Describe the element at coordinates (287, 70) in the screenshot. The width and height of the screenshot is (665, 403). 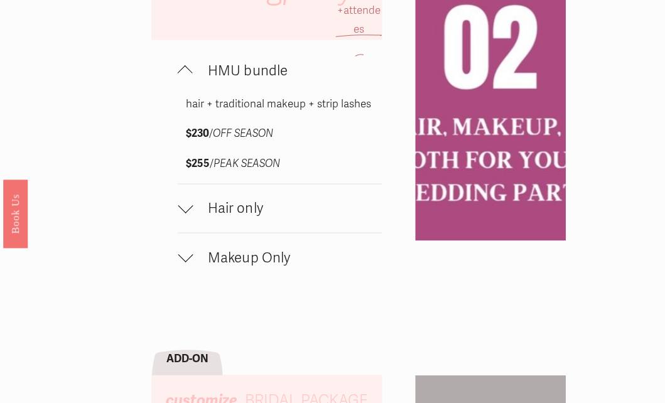
I see `span: HMU bundle` at that location.